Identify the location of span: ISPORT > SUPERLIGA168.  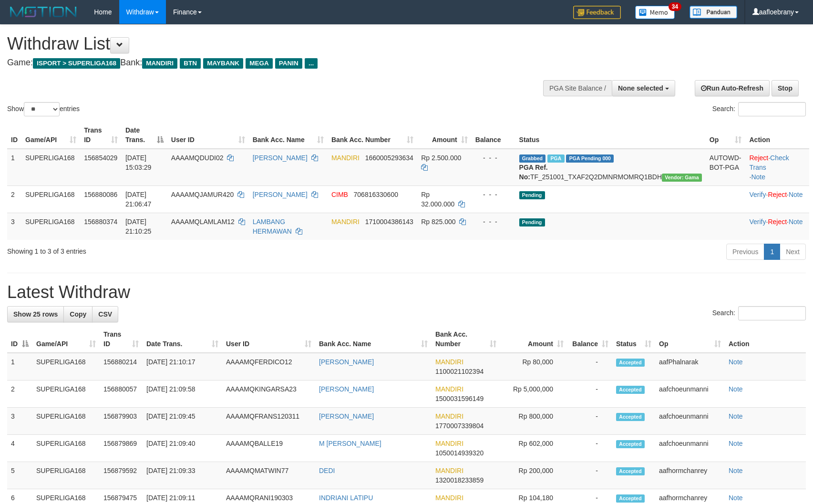
(76, 63).